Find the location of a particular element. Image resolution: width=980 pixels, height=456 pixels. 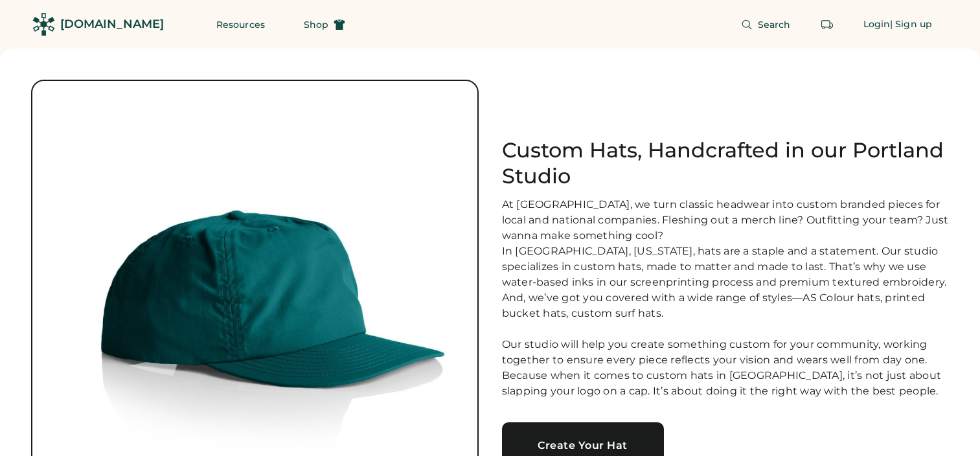

div: Create Your Hat is located at coordinates (583, 446).